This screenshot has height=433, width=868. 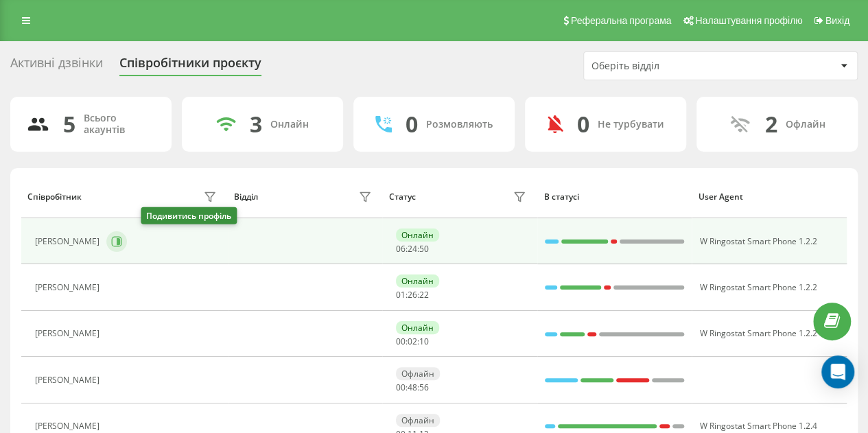 I want to click on div: User Agent, so click(x=769, y=197).